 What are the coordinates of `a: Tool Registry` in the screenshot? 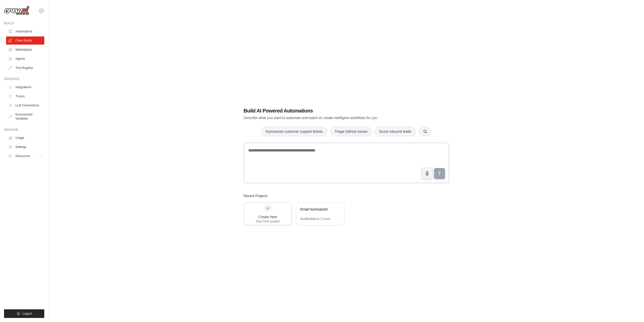 It's located at (25, 68).